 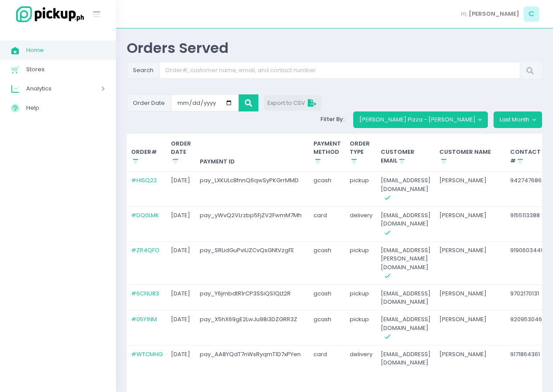 What do you see at coordinates (528, 298) in the screenshot?
I see `td: 9702170131` at bounding box center [528, 298].